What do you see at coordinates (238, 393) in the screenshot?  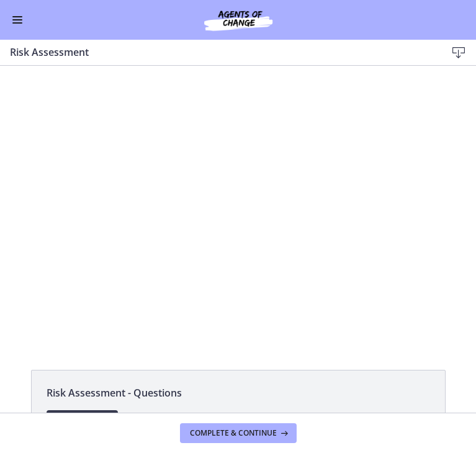 I see `span: Risk Assessment - Questions` at bounding box center [238, 393].